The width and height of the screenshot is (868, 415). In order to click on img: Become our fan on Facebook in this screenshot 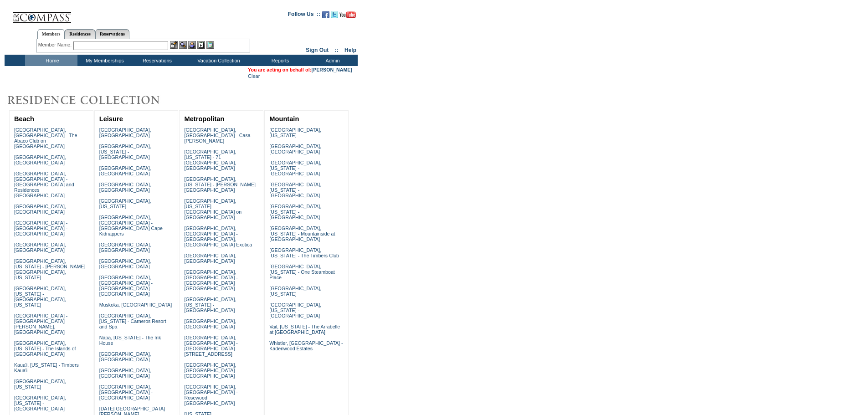, I will do `click(326, 15)`.